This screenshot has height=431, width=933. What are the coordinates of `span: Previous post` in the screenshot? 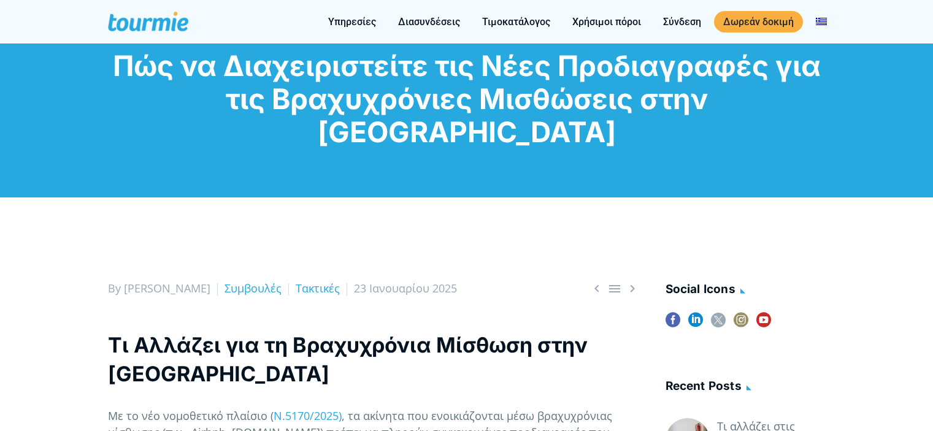 It's located at (597, 288).